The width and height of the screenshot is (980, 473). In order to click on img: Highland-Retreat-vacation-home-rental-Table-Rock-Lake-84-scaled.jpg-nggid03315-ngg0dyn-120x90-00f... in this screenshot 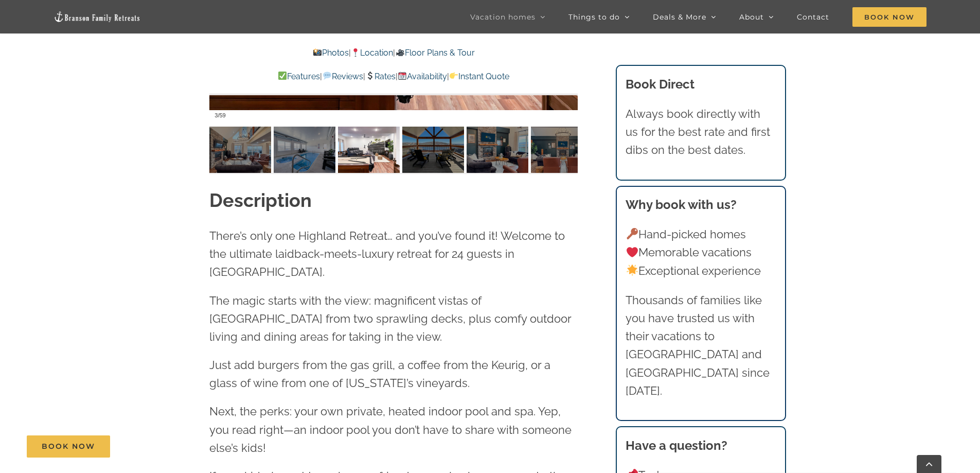, I will do `click(433, 150)`.